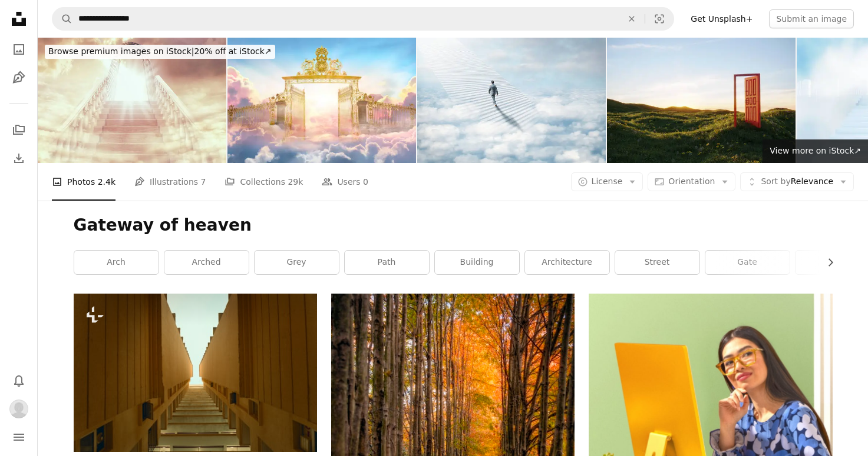 The image size is (868, 456). Describe the element at coordinates (701, 100) in the screenshot. I see `img: Opening door to the freedom` at that location.